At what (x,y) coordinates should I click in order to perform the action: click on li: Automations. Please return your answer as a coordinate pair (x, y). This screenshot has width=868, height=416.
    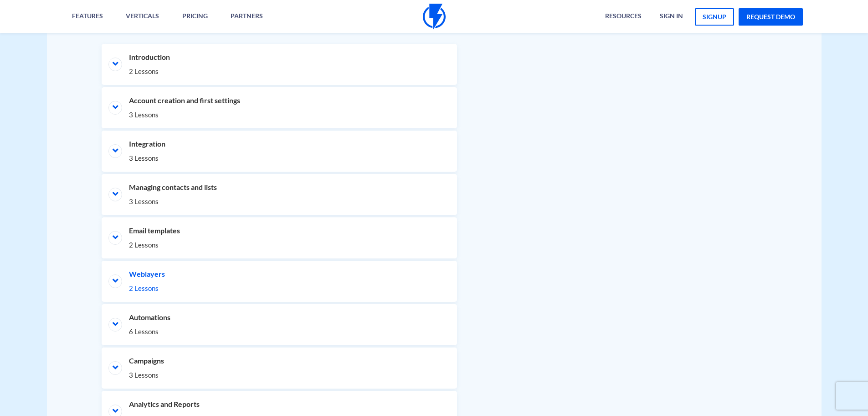
    Looking at the image, I should click on (280, 325).